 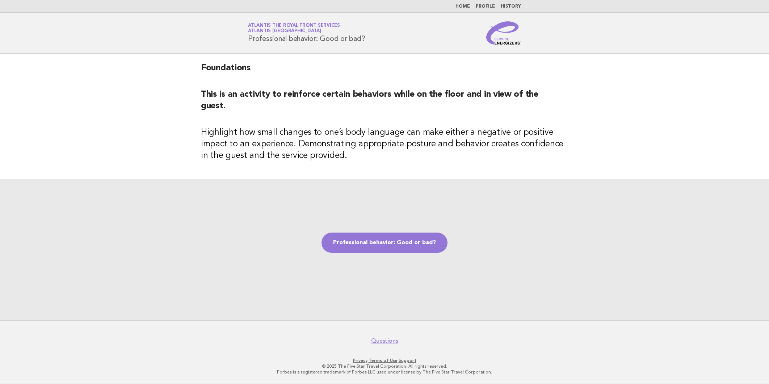 I want to click on a: Professional behavior: Good or bad?, so click(x=385, y=243).